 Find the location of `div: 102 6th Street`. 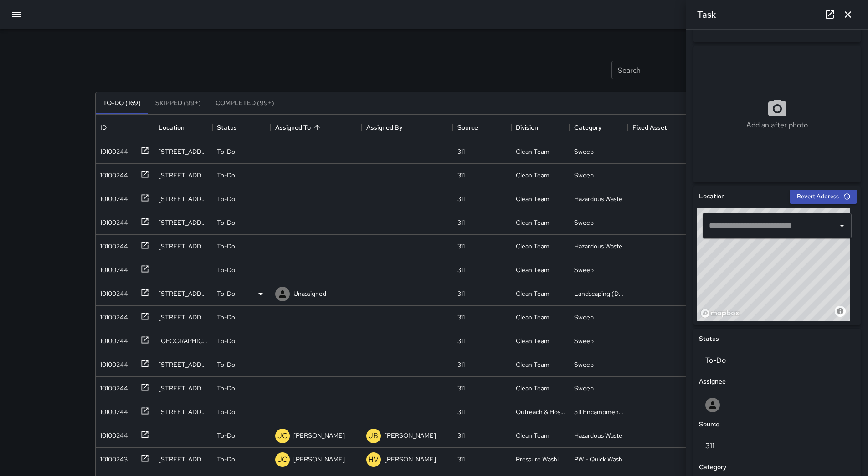

div: 102 6th Street is located at coordinates (183, 459).